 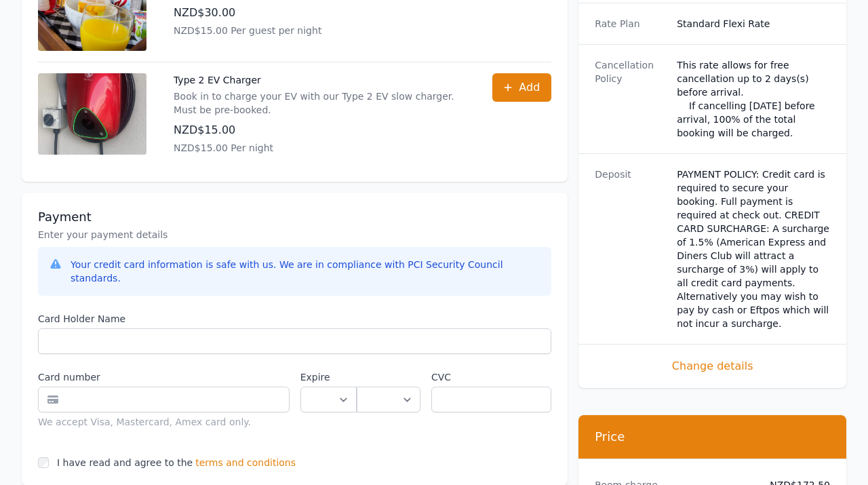 What do you see at coordinates (529, 88) in the screenshot?
I see `span: Add` at bounding box center [529, 88].